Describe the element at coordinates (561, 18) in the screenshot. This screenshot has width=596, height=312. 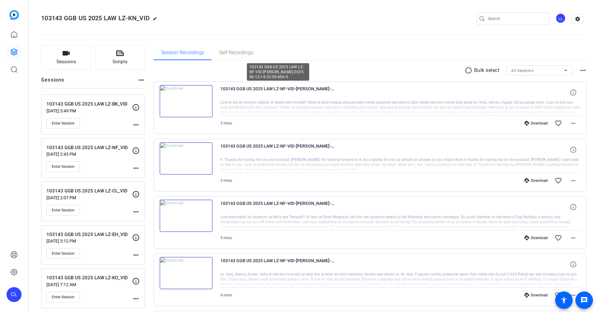
I see `ngx-avatar: Casey Loring` at that location.